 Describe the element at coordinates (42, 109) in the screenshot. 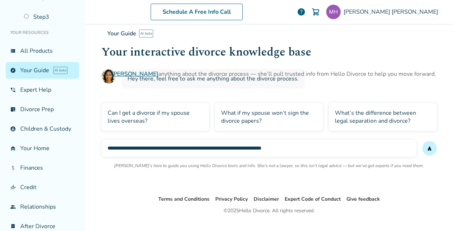

I see `a: list_alt_checkDivorce Prep` at that location.